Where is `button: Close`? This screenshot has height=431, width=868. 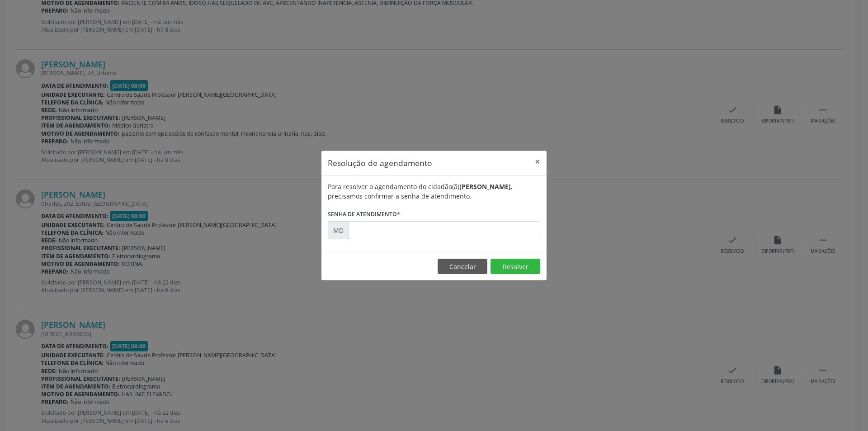 button: Close is located at coordinates (538, 162).